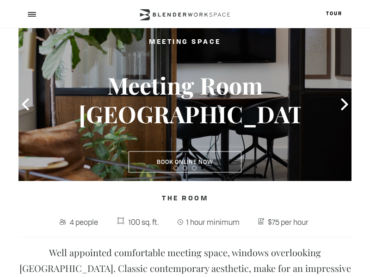 This screenshot has height=277, width=370. What do you see at coordinates (84, 222) in the screenshot?
I see `span: 4 people` at bounding box center [84, 222].